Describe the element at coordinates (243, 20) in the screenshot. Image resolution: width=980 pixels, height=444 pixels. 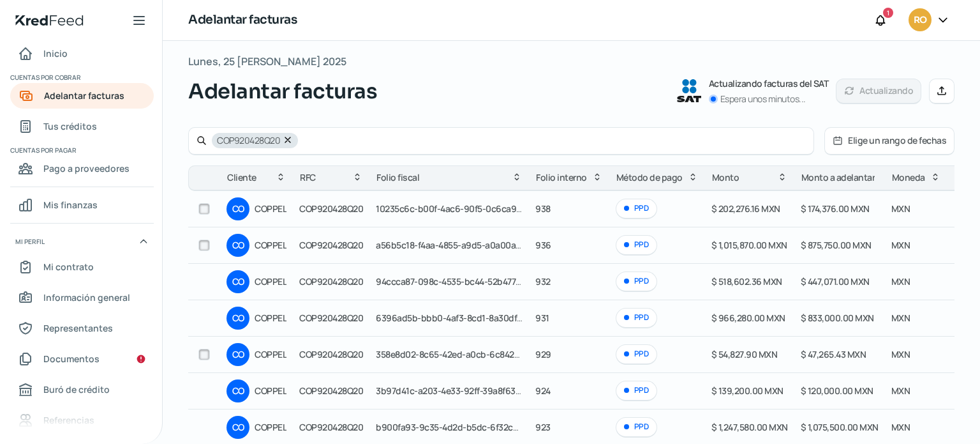
I see `h1: Adelantar facturas` at that location.